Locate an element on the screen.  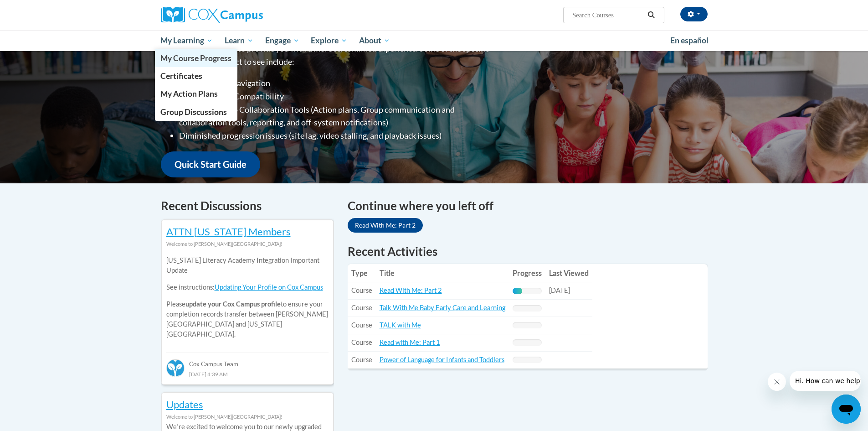
th: Title is located at coordinates (442, 273).